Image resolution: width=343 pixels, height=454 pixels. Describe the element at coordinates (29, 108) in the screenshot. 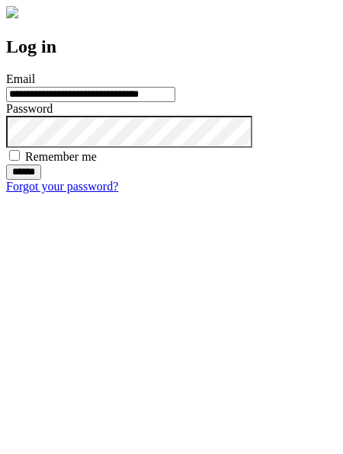

I see `label: Password` at that location.